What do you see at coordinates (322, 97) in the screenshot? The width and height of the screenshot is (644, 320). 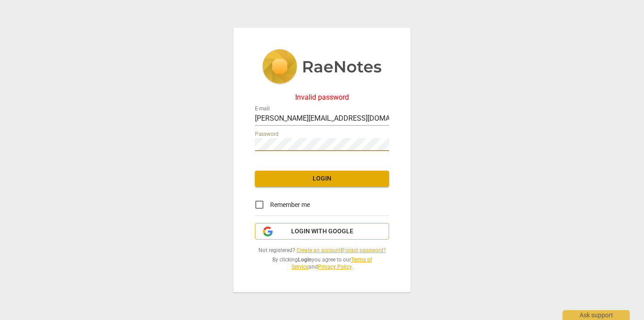 I see `div: Invalid password` at bounding box center [322, 97].